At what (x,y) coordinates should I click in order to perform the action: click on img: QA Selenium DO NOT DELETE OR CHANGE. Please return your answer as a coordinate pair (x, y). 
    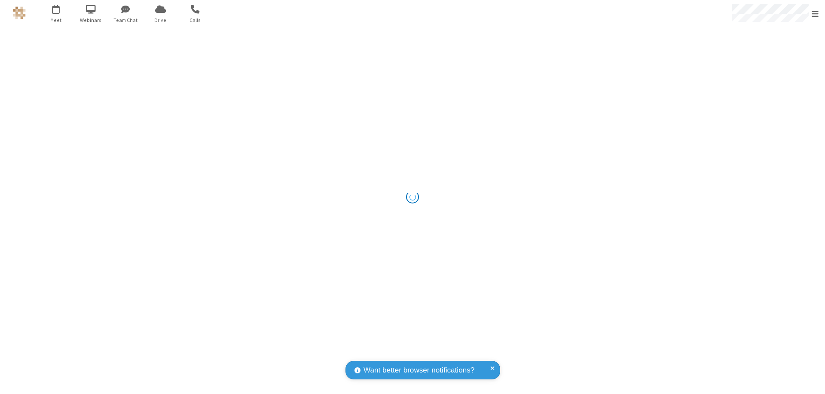
    Looking at the image, I should click on (19, 13).